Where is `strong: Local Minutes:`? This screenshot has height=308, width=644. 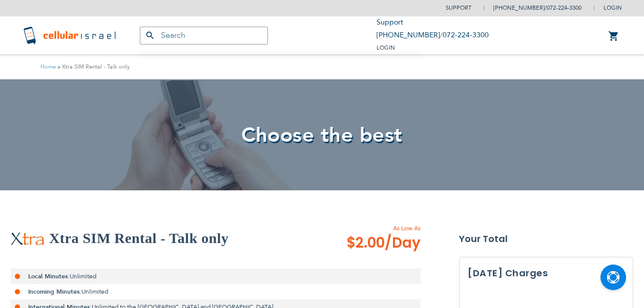
strong: Local Minutes: is located at coordinates (49, 277).